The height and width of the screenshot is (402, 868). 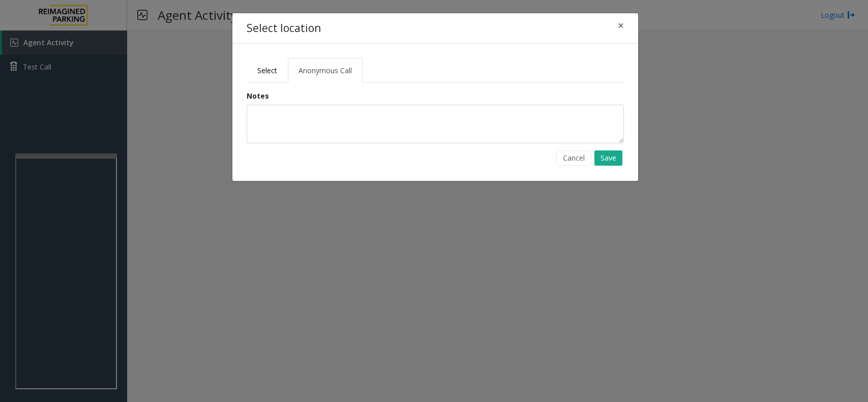 What do you see at coordinates (608, 158) in the screenshot?
I see `button: Save` at bounding box center [608, 158].